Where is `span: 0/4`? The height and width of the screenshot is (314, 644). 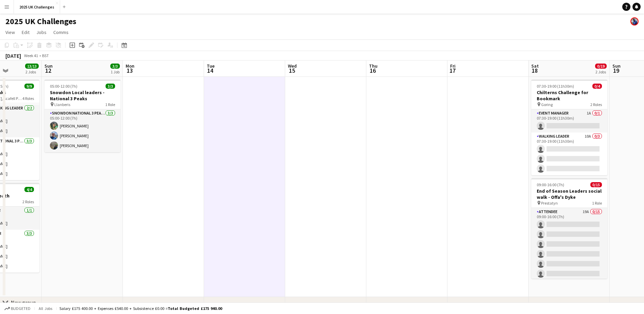
span: 0/4 is located at coordinates (597, 86).